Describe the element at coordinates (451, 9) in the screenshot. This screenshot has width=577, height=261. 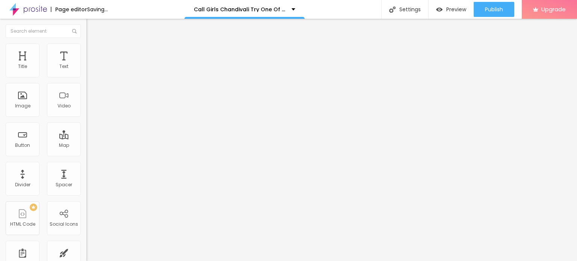
I see `button: Preview` at that location.